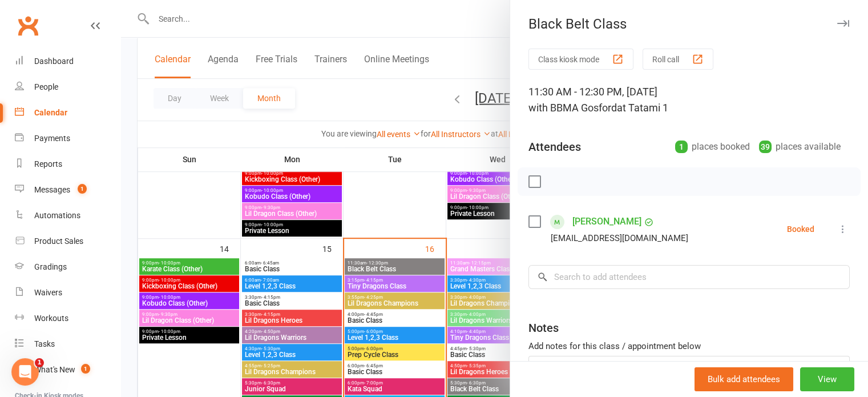 The width and height of the screenshot is (868, 397). What do you see at coordinates (67, 61) in the screenshot?
I see `a: Dashboard` at bounding box center [67, 61].